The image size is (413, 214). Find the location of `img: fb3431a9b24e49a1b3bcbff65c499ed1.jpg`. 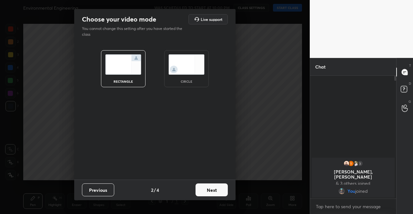

img: fb3431a9b24e49a1b3bcbff65c499ed1.jpg is located at coordinates (351, 164).